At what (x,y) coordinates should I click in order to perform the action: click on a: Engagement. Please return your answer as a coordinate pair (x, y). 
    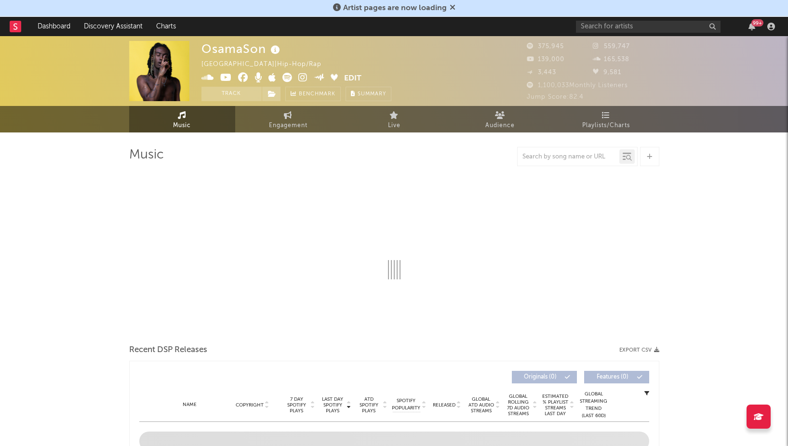
    Looking at the image, I should click on (288, 119).